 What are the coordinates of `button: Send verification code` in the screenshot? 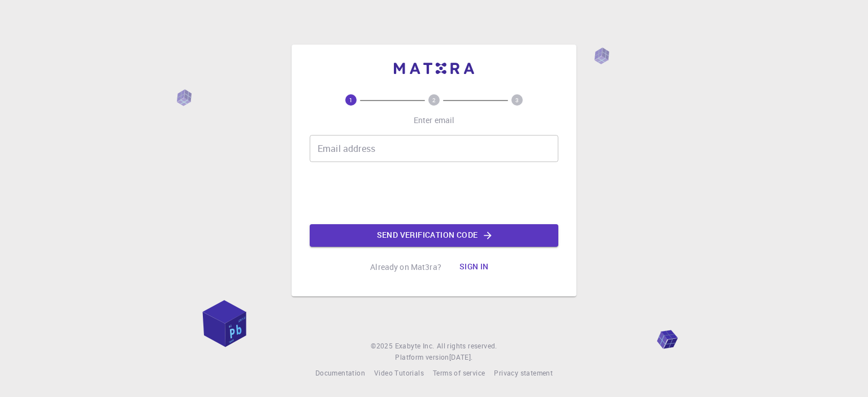 It's located at (434, 236).